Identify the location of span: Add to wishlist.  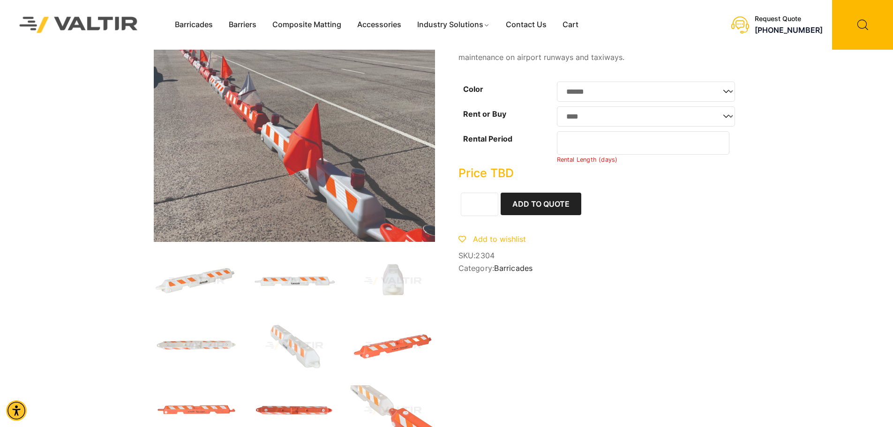
(499, 239).